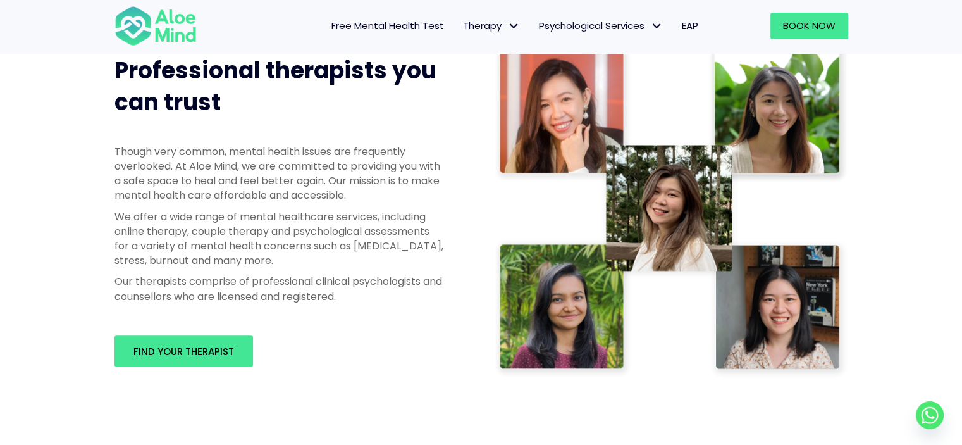  What do you see at coordinates (513, 26) in the screenshot?
I see `span: Therapy: submenu` at bounding box center [513, 26].